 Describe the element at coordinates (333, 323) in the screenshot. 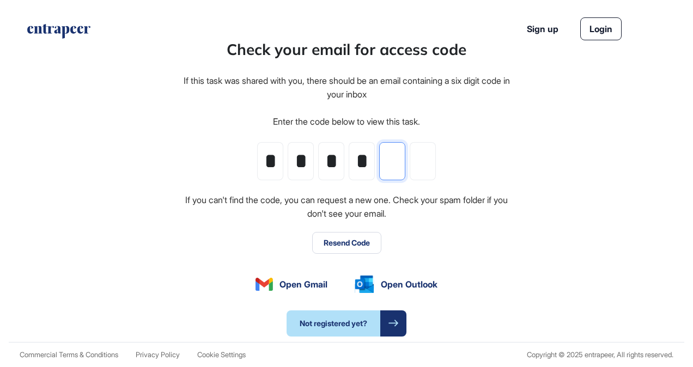

I see `span: Not registered yet?` at that location.